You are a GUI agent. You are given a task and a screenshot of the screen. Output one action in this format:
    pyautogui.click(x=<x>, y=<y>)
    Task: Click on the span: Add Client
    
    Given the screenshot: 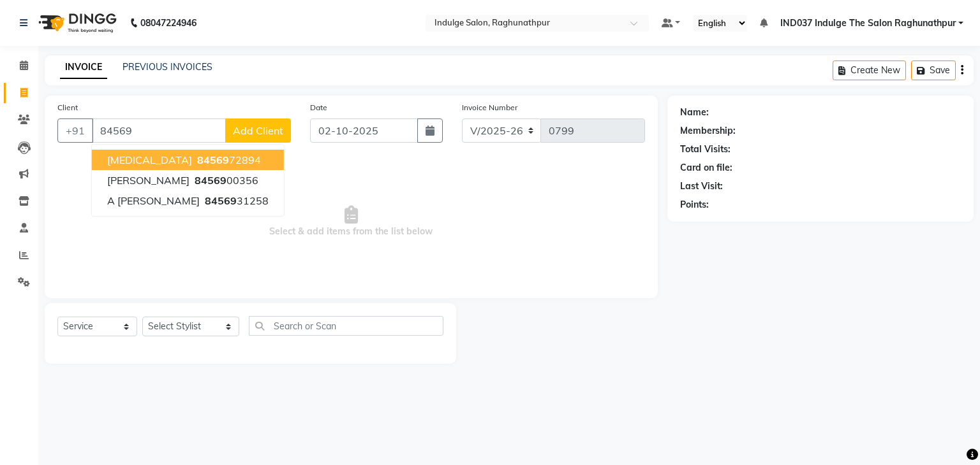 What is the action you would take?
    pyautogui.click(x=258, y=131)
    